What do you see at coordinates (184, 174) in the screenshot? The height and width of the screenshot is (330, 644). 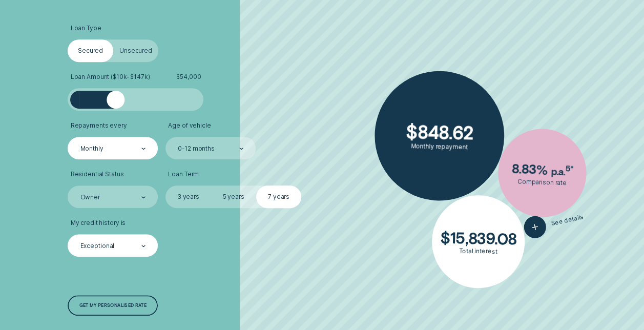 I see `span: Loan Term` at bounding box center [184, 174].